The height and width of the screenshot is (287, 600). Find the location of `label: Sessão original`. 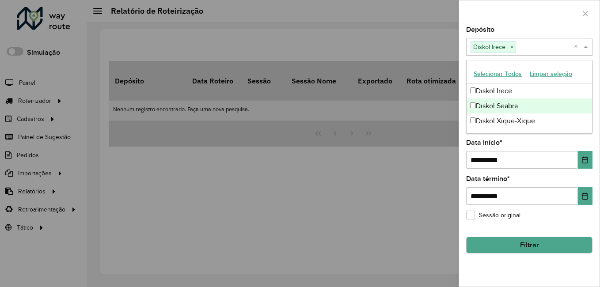

label: Sessão original is located at coordinates (493, 215).